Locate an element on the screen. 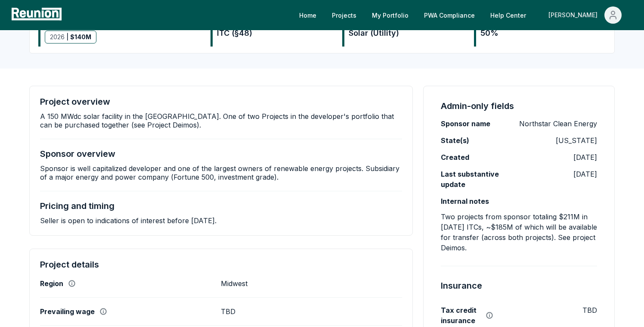 The image size is (644, 327). a: PWA Compliance is located at coordinates (450, 15).